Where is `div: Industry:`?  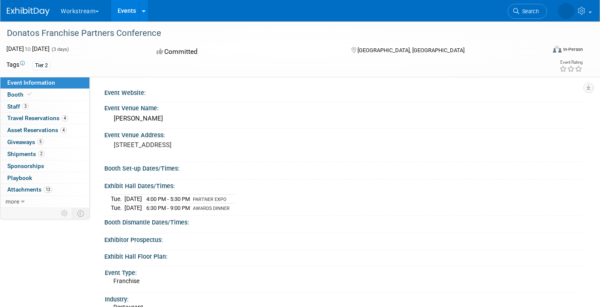
div: Industry: is located at coordinates (342, 298).